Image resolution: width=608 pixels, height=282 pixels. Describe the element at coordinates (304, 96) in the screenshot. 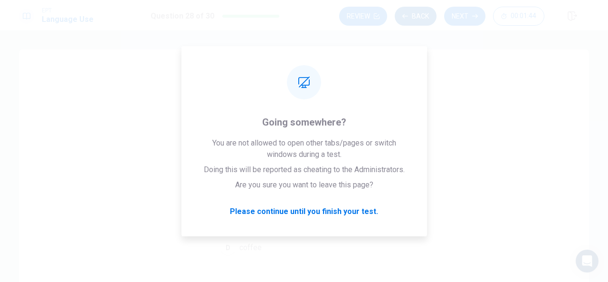

I see `h4: Question 28` at that location.